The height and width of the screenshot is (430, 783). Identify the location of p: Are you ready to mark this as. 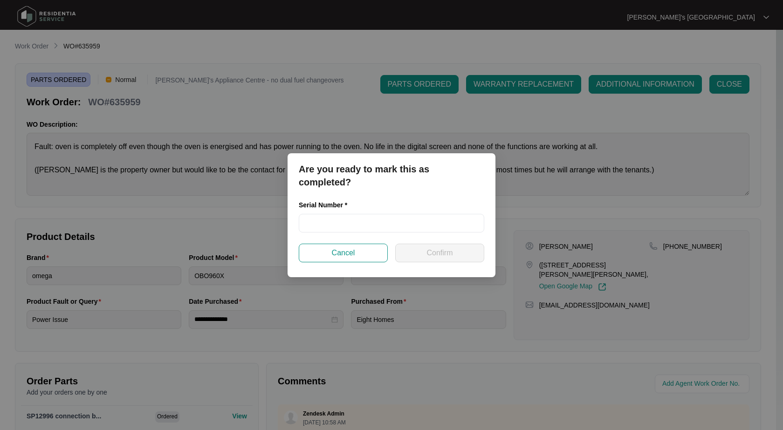
(391, 169).